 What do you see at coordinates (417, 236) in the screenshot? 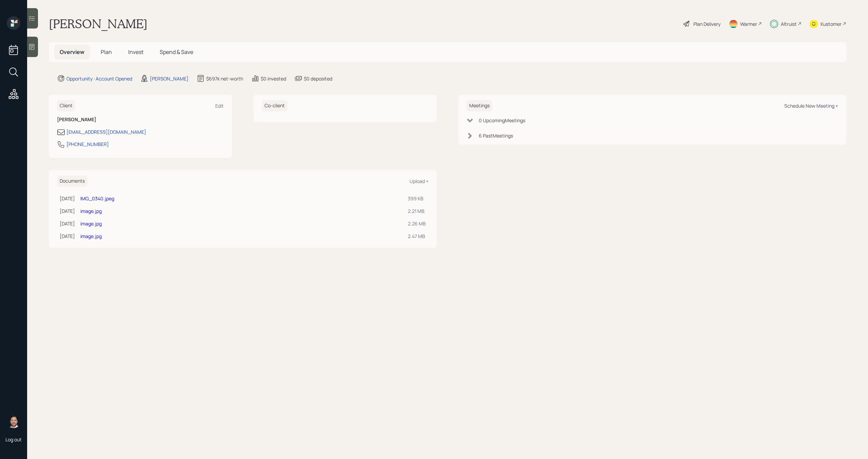
I see `div: 2.47 MB` at bounding box center [417, 236].